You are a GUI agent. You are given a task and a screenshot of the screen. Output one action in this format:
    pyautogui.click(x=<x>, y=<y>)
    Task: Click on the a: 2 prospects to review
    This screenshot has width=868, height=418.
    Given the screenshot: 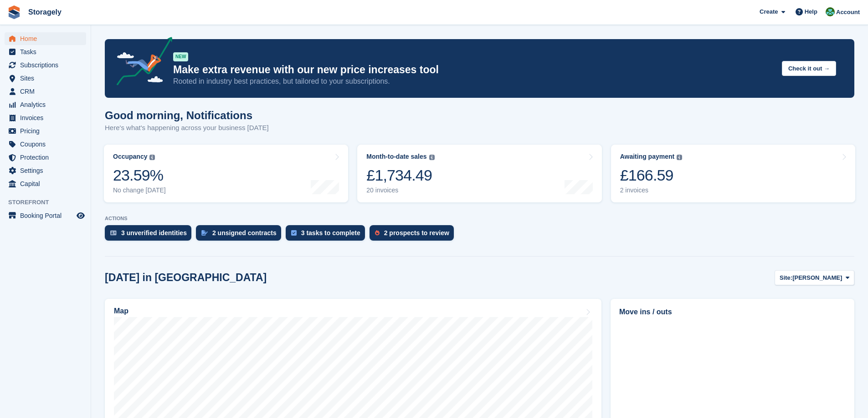 What is the action you would take?
    pyautogui.click(x=414, y=235)
    